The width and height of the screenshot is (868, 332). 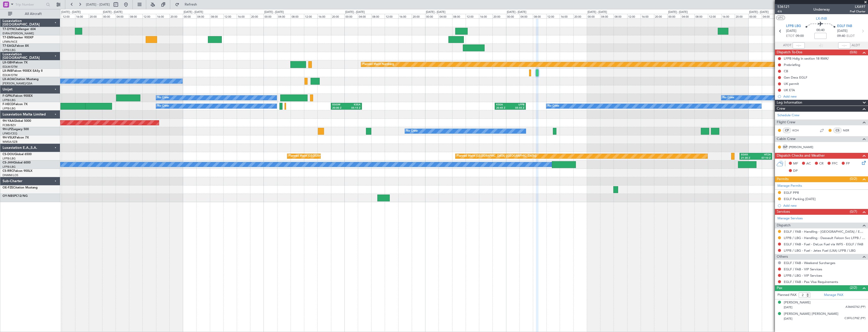 I want to click on span: 4/6, so click(x=784, y=11).